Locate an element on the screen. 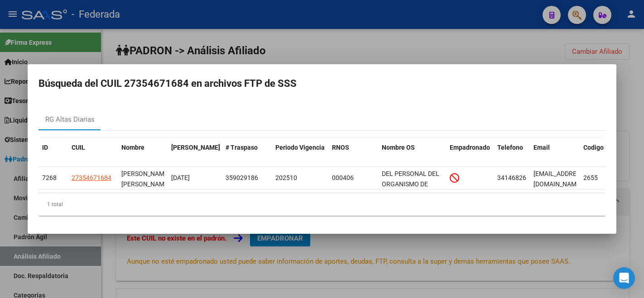 This screenshot has width=644, height=298. div: 1 total is located at coordinates (322, 204).